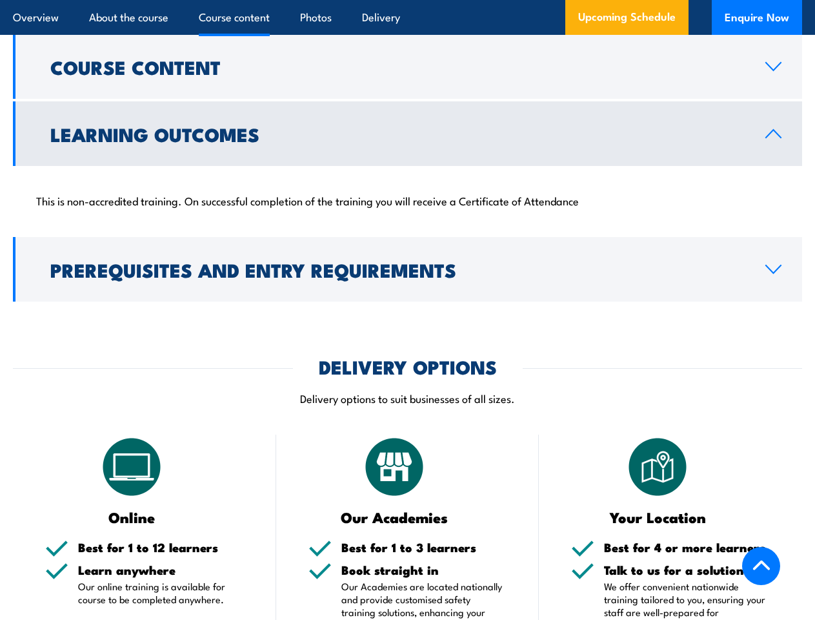  I want to click on p: This is non-accredited training. On successful completion of the training you will receive a Cert..., so click(407, 200).